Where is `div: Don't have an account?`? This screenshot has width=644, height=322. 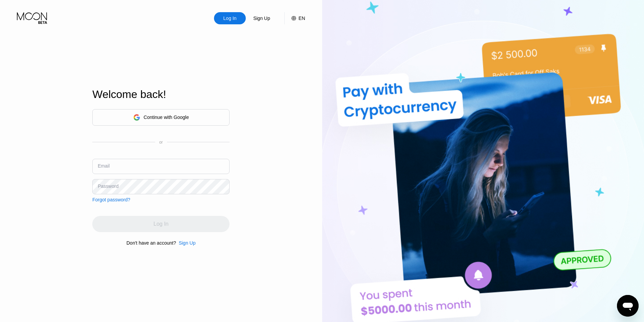
div: Don't have an account? is located at coordinates (151, 243).